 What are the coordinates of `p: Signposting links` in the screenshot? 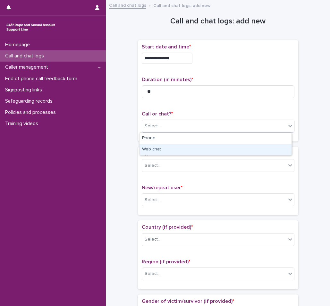 It's located at (25, 90).